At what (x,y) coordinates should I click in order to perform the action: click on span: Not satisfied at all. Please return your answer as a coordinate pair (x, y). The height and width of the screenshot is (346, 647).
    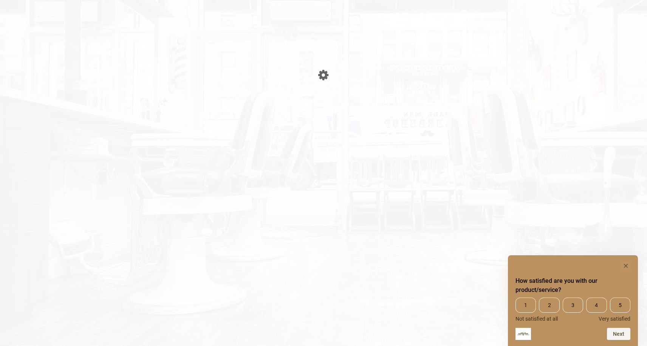
    Looking at the image, I should click on (537, 319).